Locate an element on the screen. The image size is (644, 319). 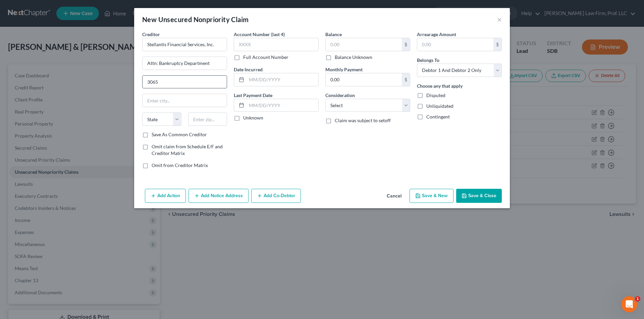
span: Omit from Creditor Matrix is located at coordinates (180, 165).